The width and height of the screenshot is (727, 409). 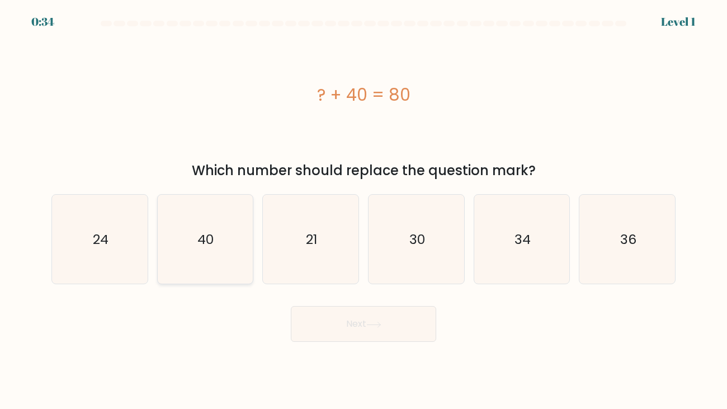 I want to click on div: 0:34, so click(x=42, y=22).